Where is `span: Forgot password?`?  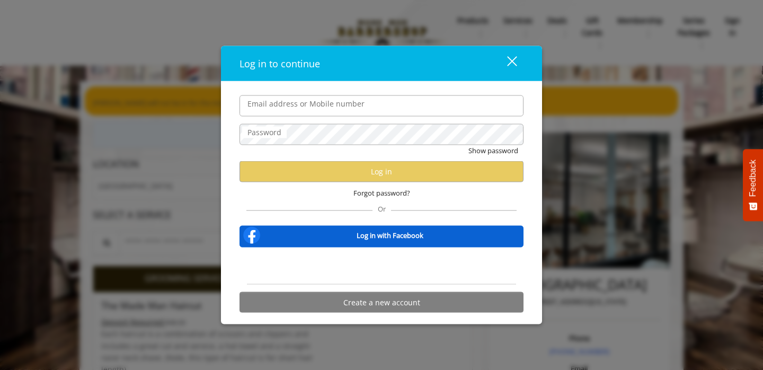
span: Forgot password? is located at coordinates (382, 192).